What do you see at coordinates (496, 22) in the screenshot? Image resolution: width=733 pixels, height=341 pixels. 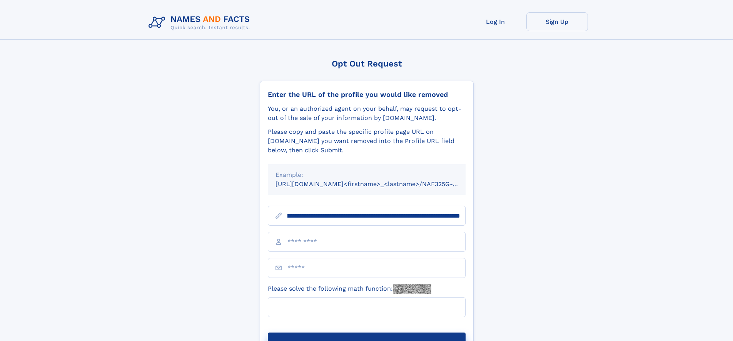 I see `a: Log In` at bounding box center [496, 22].